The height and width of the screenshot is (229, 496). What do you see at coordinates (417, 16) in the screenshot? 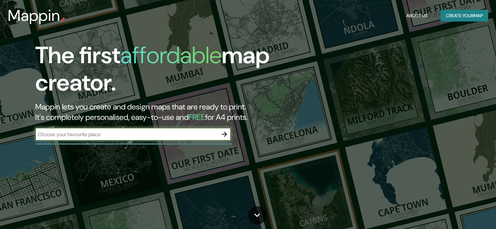
I see `button: About Us` at bounding box center [417, 16].